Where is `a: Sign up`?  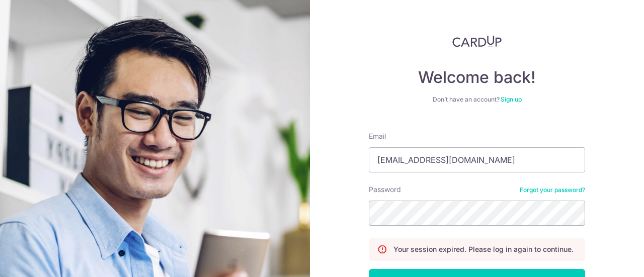 a: Sign up is located at coordinates (511, 99).